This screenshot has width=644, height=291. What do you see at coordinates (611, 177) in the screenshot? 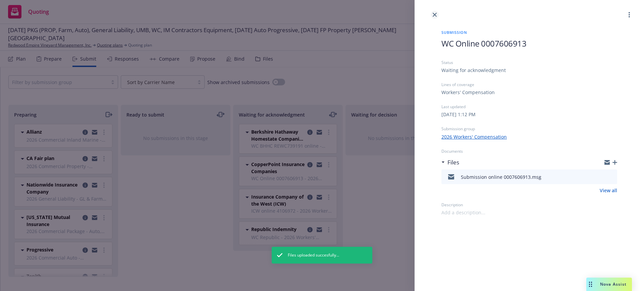
I see `button: preview file` at bounding box center [611, 177].